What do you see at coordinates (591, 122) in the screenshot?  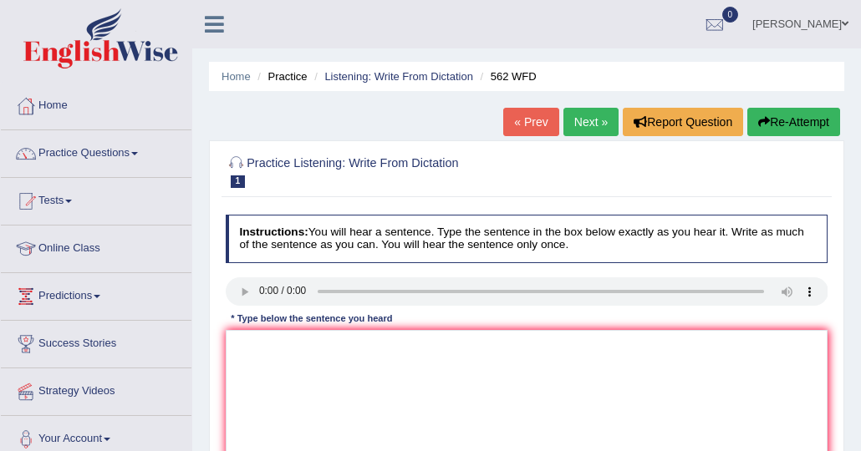 I see `a: Next »` at bounding box center [591, 122].